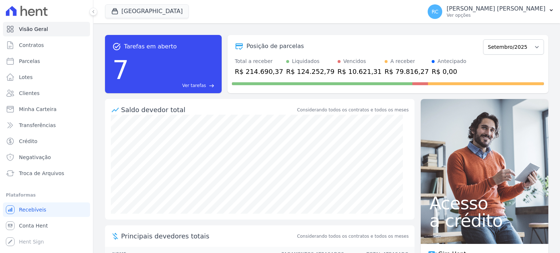 Image resolution: width=560 pixels, height=253 pixels. I want to click on p: Ver opções, so click(496, 15).